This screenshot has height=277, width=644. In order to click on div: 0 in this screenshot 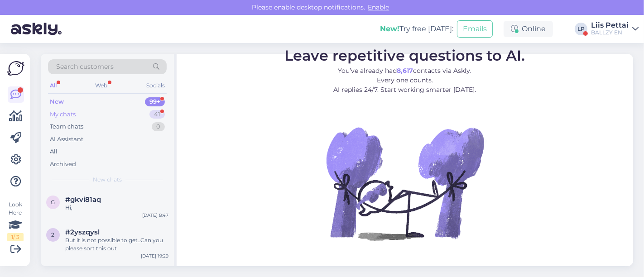, I will do `click(158, 127)`.